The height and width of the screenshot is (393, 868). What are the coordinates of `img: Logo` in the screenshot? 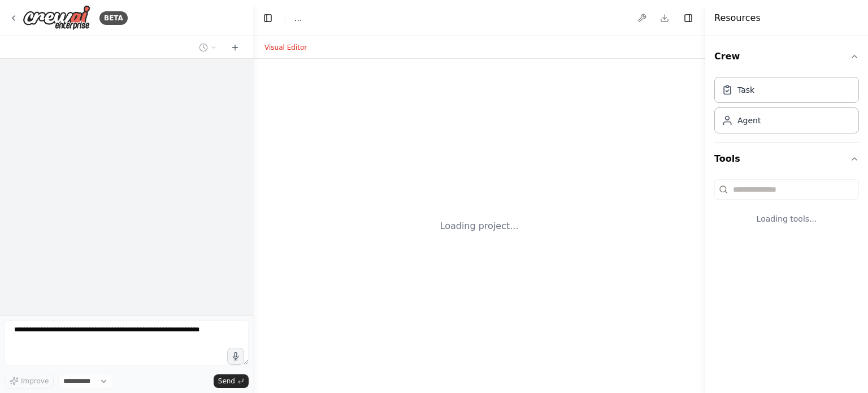 It's located at (56, 18).